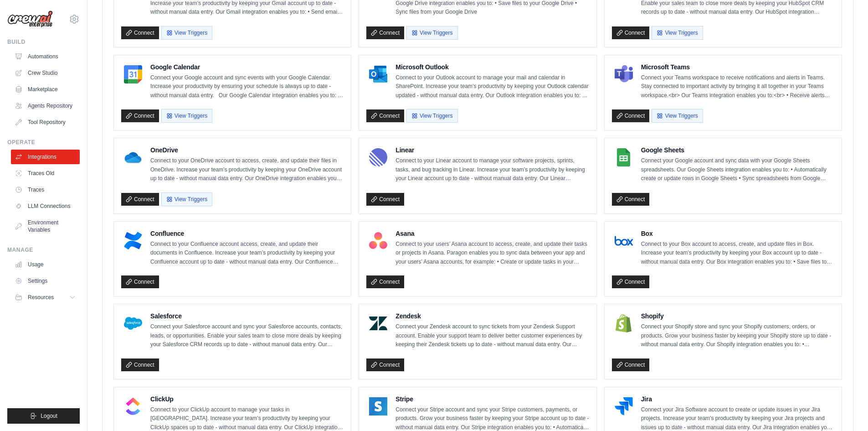 The image size is (868, 431). Describe the element at coordinates (738, 253) in the screenshot. I see `p: Connect to your Box account to access, create, and update files in Box. Increase your team’s prod...` at that location.